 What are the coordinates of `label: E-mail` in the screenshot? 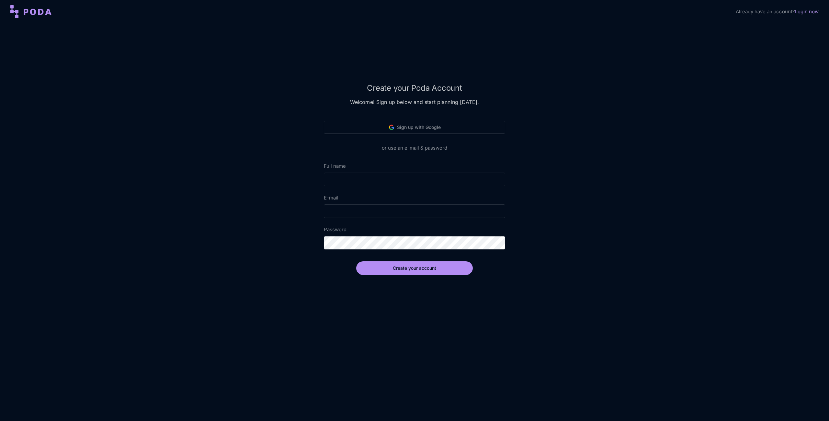 It's located at (414, 198).